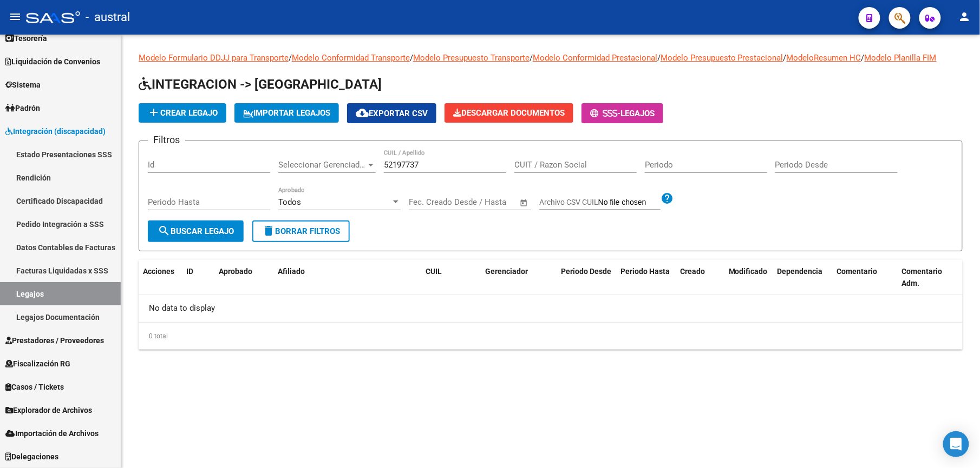  Describe the element at coordinates (802, 278) in the screenshot. I see `datatable-header-cell: Dependencia` at that location.